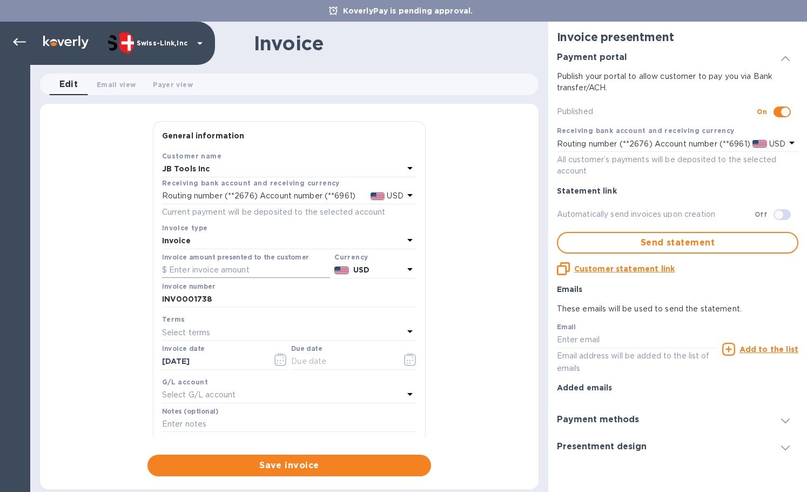 This screenshot has height=492, width=807. I want to click on b: JB Tools Inc, so click(186, 169).